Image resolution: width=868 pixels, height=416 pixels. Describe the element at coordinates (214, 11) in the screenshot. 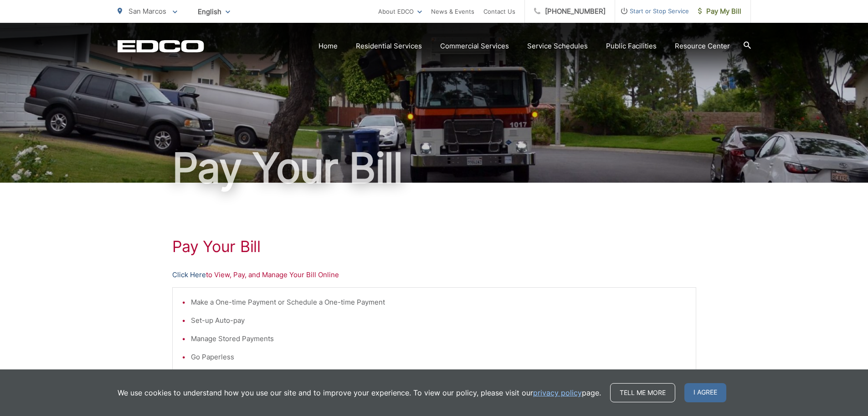

I see `span: English` at that location.